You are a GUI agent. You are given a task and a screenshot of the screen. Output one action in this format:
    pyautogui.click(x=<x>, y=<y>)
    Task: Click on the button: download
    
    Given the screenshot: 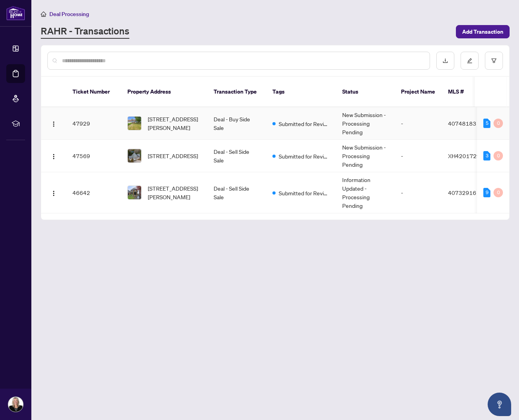 What is the action you would take?
    pyautogui.click(x=445, y=60)
    